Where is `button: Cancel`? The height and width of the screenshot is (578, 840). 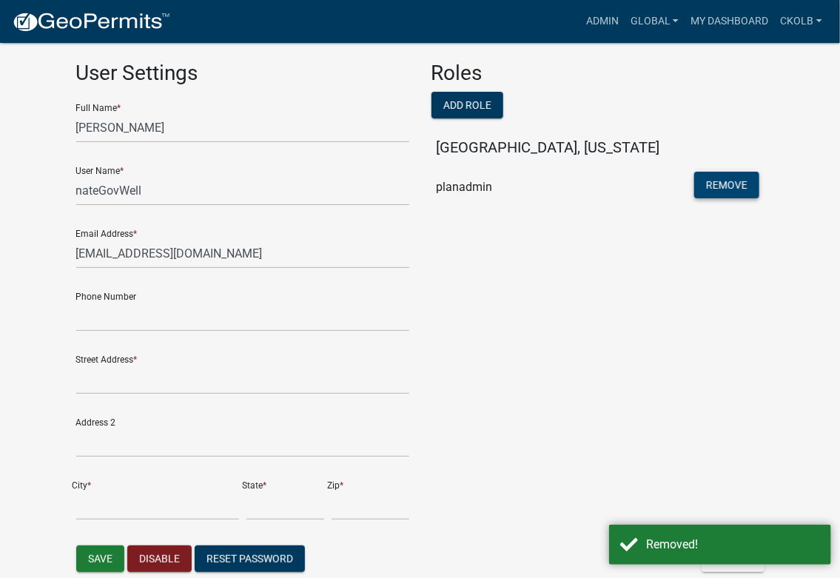
button: Cancel is located at coordinates (732, 559).